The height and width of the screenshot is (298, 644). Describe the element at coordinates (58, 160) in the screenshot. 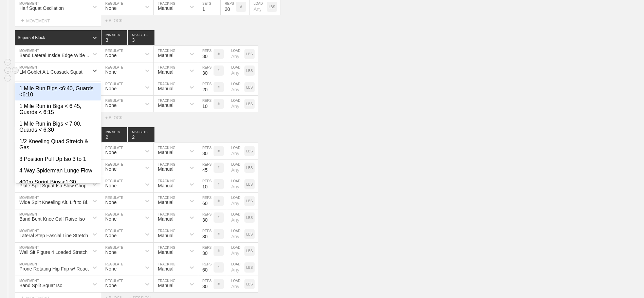

I see `div: 3 Position Pull Up Iso 3 to 1` at that location.